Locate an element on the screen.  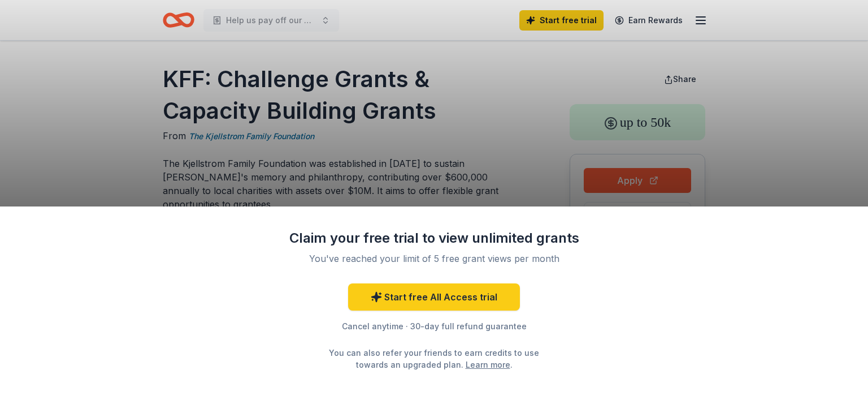
div: Claim your free trial to view unlimited grants is located at coordinates (434, 238).